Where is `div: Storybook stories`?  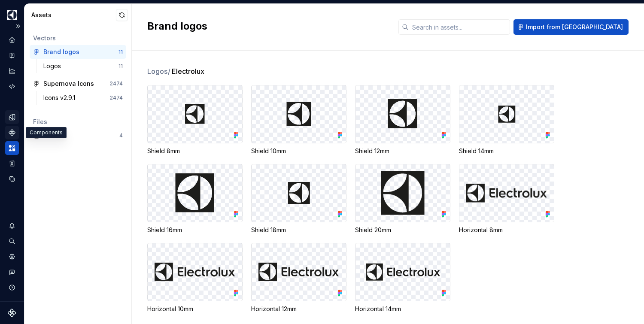 div: Storybook stories is located at coordinates (12, 163).